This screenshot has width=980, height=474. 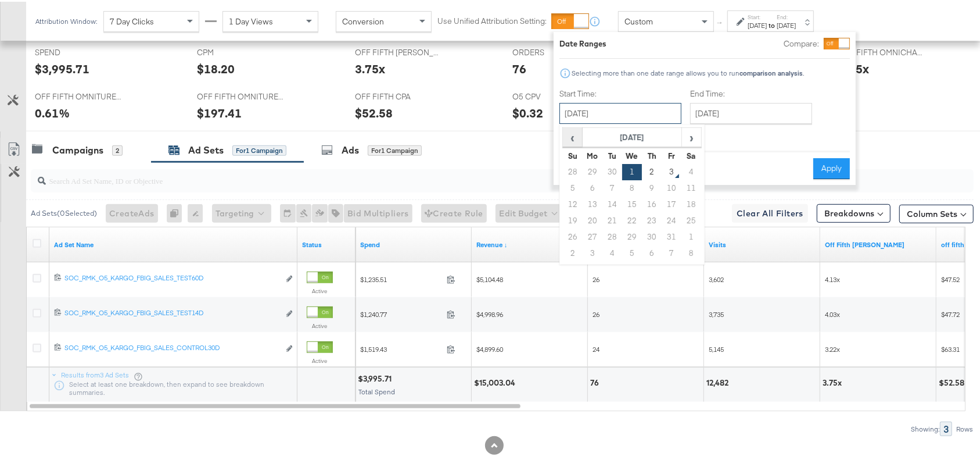 What do you see at coordinates (691, 154) in the screenshot?
I see `th: Sa` at bounding box center [691, 154].